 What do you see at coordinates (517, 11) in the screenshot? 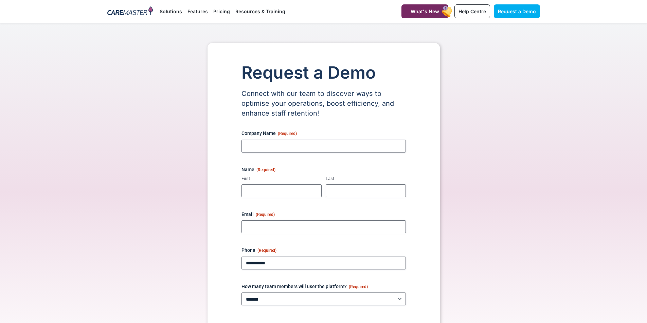
I see `a: Request a Demo` at bounding box center [517, 11].